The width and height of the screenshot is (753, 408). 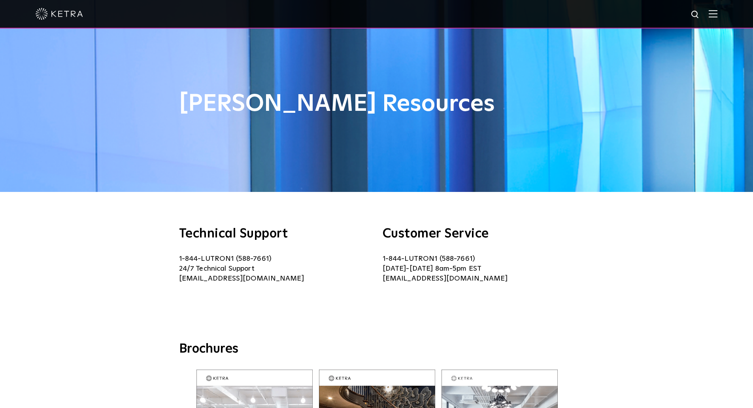 I want to click on img: Hamburger%20Nav.svg, so click(x=713, y=13).